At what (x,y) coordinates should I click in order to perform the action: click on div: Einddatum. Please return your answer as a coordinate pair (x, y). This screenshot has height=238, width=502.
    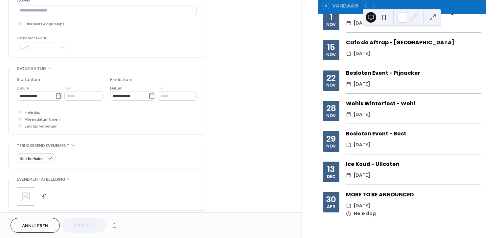
    Looking at the image, I should click on (121, 80).